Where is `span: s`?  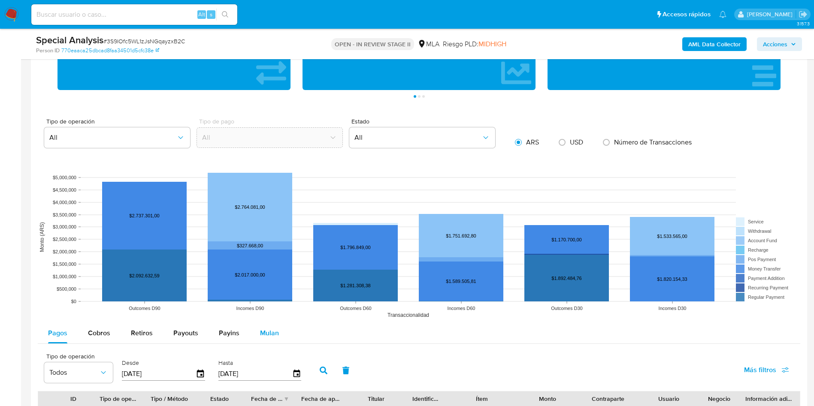
span: s is located at coordinates (211, 14).